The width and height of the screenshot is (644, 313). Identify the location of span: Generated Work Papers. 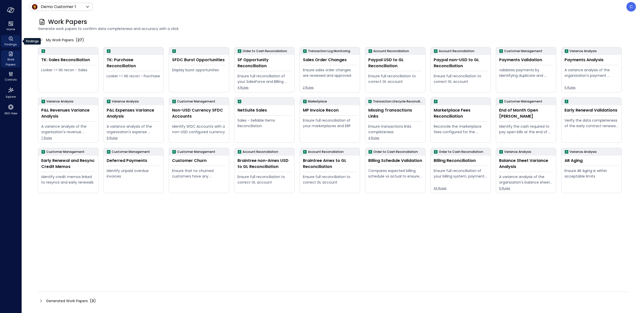
(67, 301).